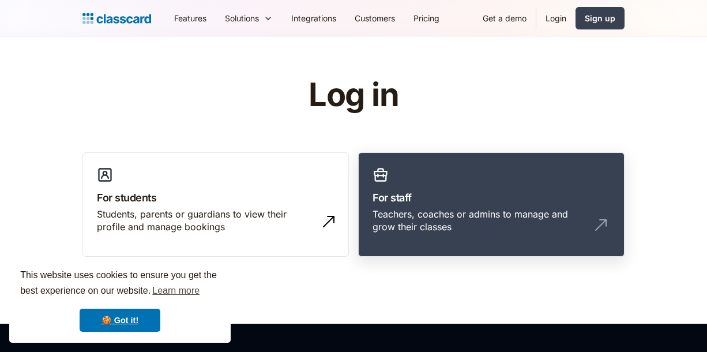  What do you see at coordinates (426, 18) in the screenshot?
I see `a: Pricing` at bounding box center [426, 18].